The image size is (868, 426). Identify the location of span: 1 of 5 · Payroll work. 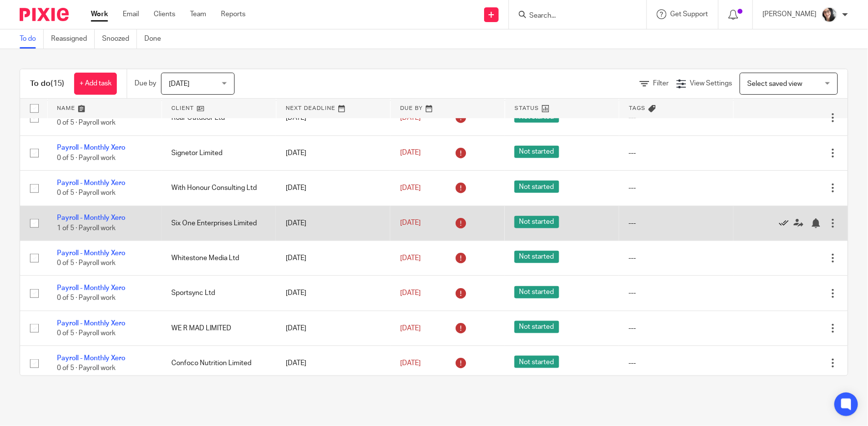
(86, 229).